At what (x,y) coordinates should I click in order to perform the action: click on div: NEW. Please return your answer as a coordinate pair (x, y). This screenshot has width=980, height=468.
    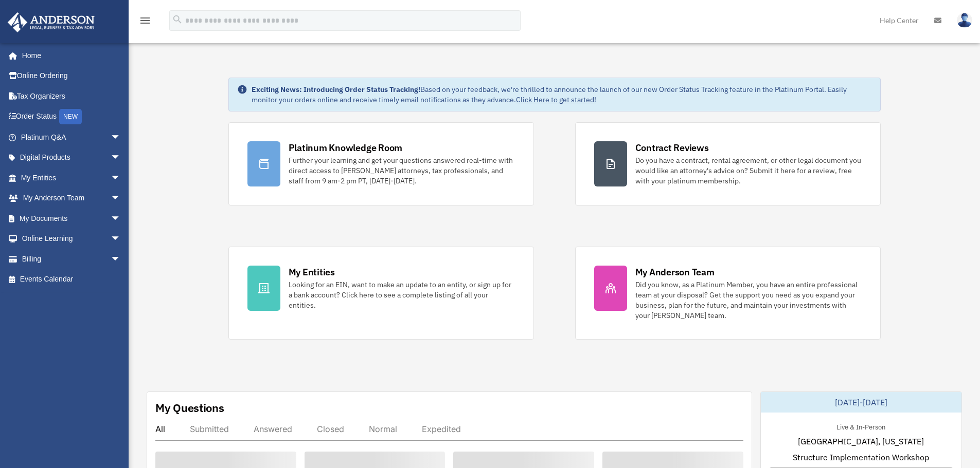
    Looking at the image, I should click on (70, 117).